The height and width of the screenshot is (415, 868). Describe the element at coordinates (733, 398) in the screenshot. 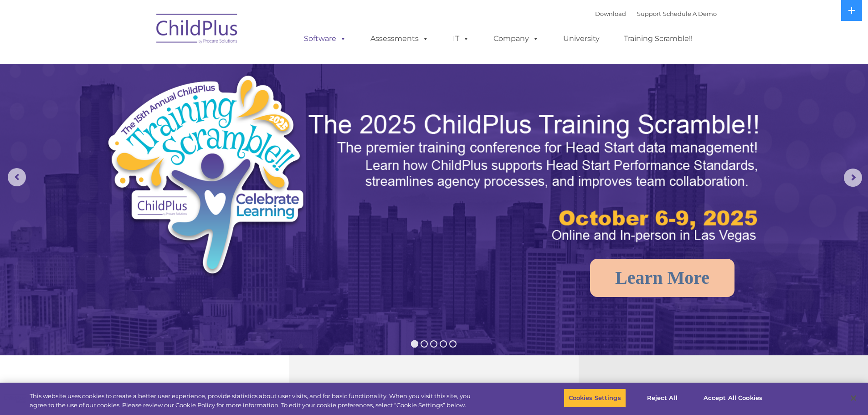

I see `button: Accept All Cookies` at that location.